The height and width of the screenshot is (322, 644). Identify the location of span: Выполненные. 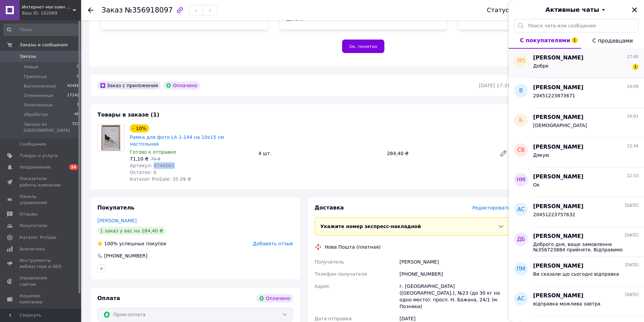
(40, 86).